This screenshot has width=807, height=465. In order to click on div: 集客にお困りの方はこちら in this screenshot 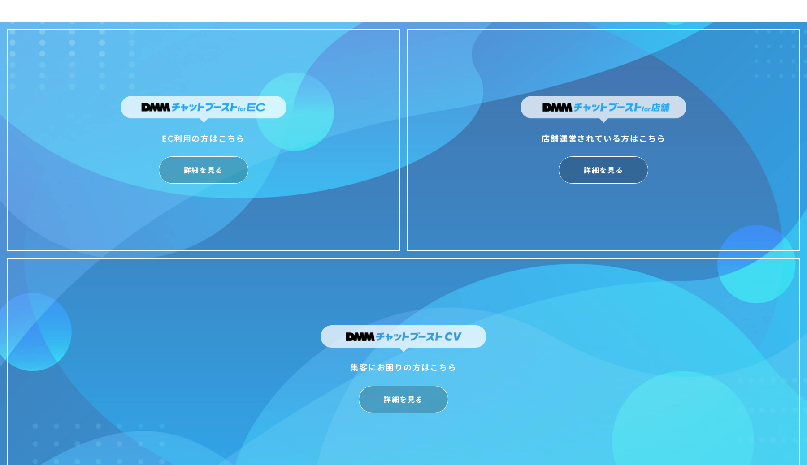, I will do `click(403, 367)`.